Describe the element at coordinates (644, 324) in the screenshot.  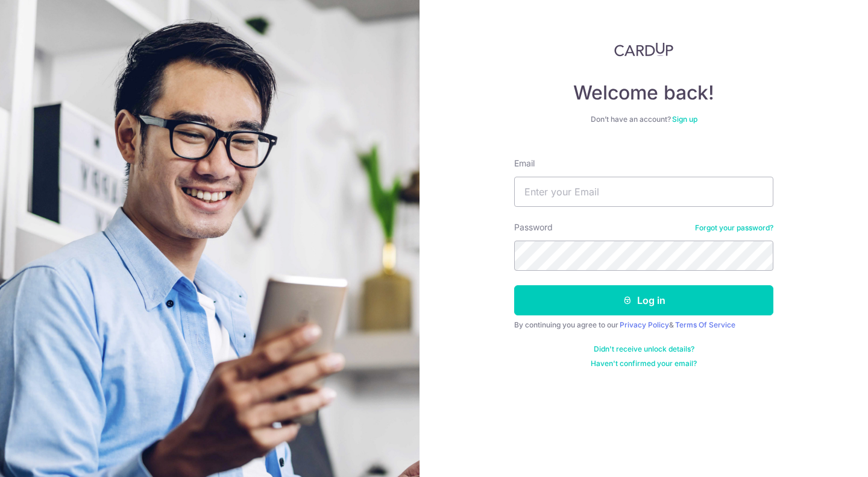
I see `a: Privacy Policy` at that location.